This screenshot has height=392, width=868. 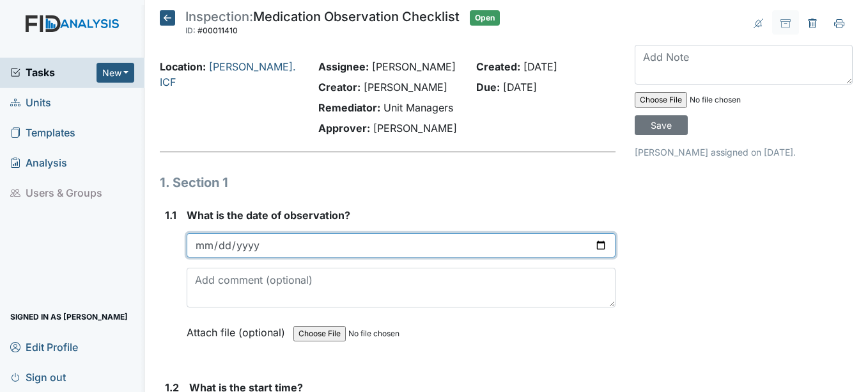 I want to click on strong: Location:, so click(x=183, y=67).